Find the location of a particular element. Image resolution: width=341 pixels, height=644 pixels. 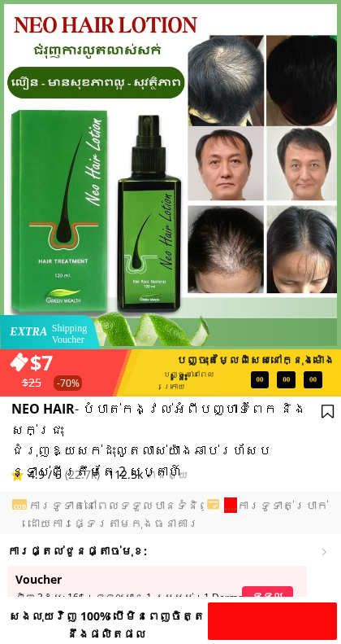

h3: ការទូទាត់នៅពេលទទួលបានទំនិញ / is located at coordinates (182, 514).